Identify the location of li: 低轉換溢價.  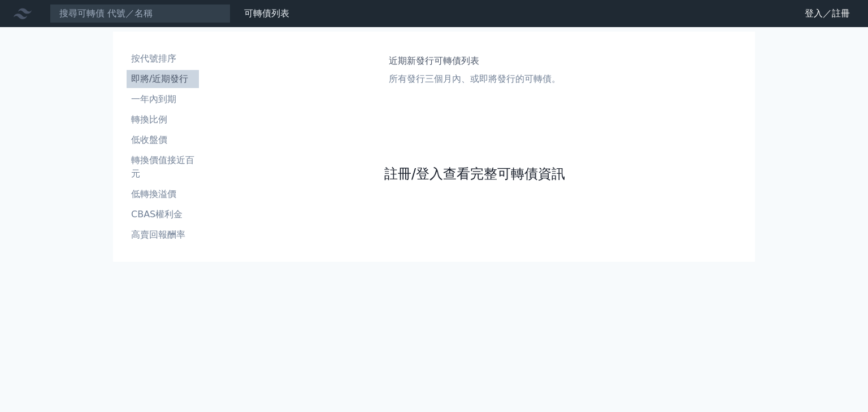
(163, 194).